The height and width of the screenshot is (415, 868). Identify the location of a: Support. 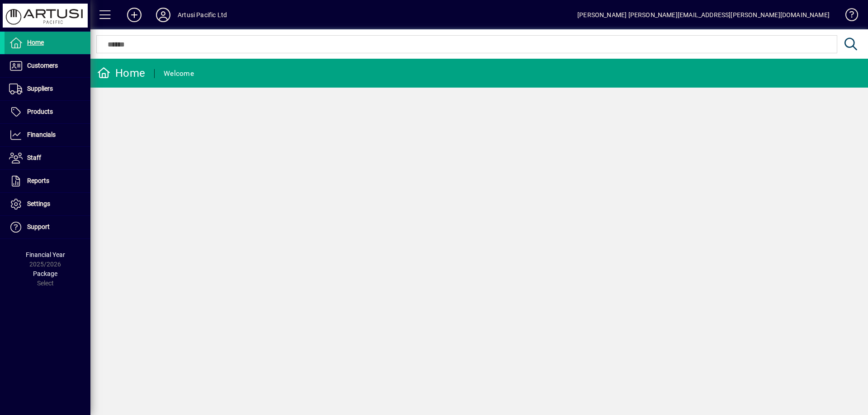
(48, 227).